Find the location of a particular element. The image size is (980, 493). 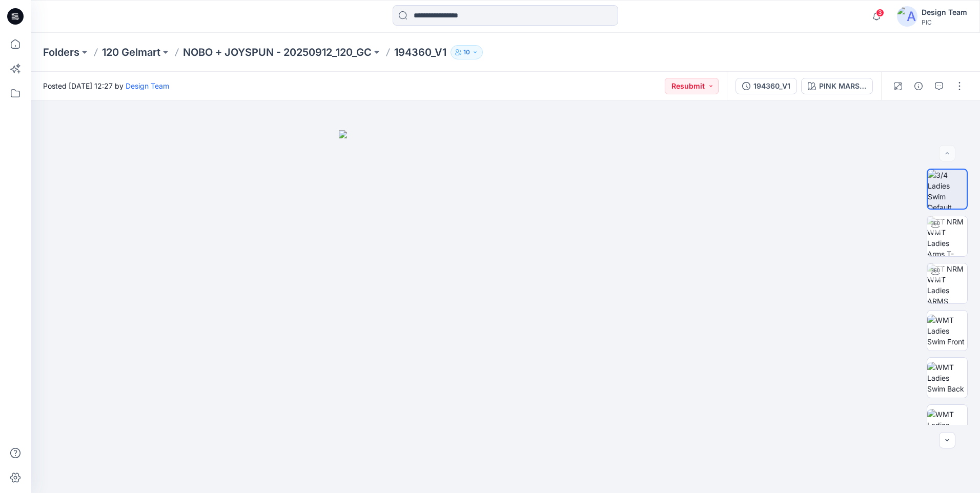

img: TT NRM WMT Ladies Arms T-POSE is located at coordinates (948, 237).